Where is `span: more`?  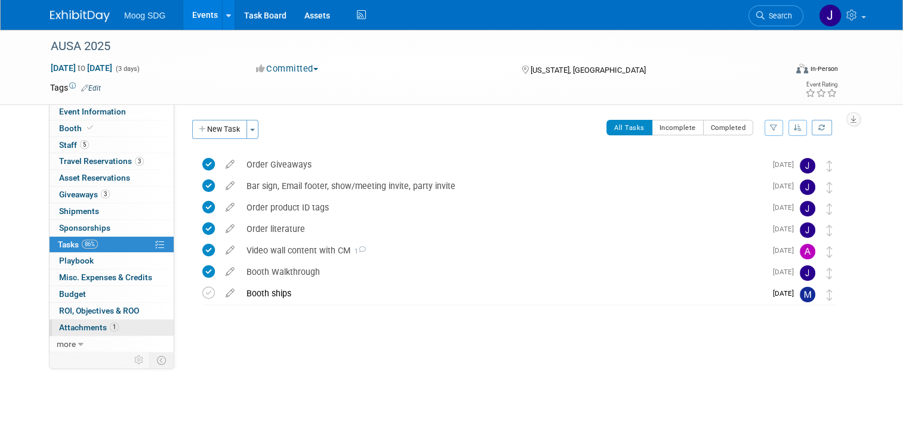 span: more is located at coordinates (66, 344).